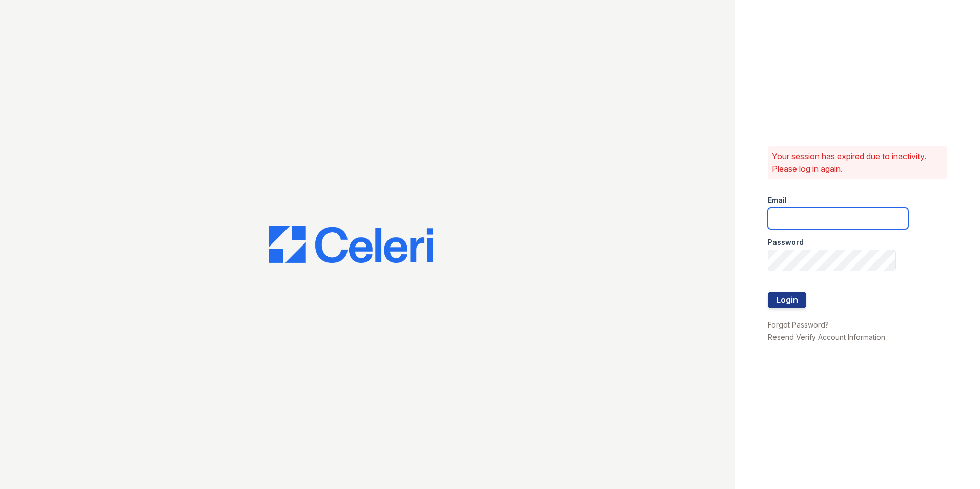  I want to click on a: Forgot Password?, so click(798, 324).